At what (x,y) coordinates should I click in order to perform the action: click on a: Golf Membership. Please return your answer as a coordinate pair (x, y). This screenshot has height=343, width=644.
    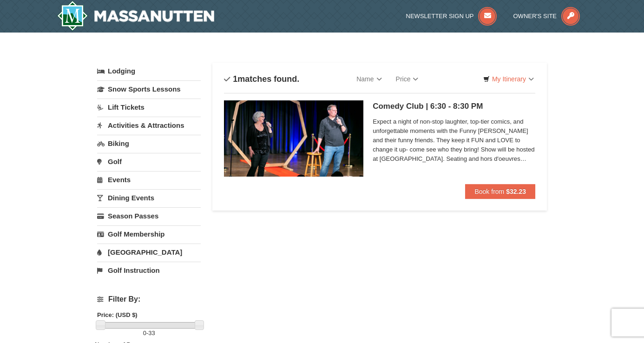
    Looking at the image, I should click on (148, 234).